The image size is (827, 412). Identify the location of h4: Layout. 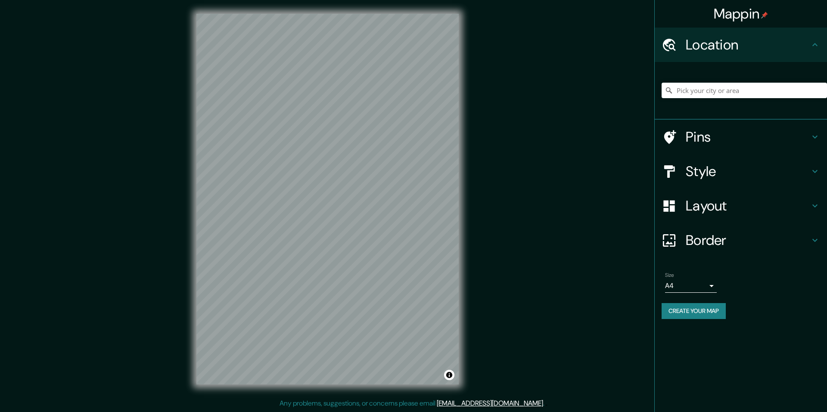
(748, 206).